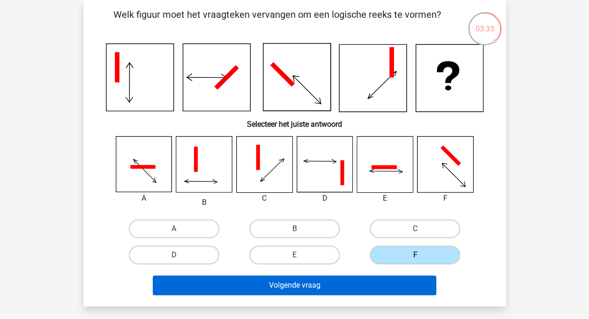  Describe the element at coordinates (484, 23) in the screenshot. I see `div: 03:33` at that location.